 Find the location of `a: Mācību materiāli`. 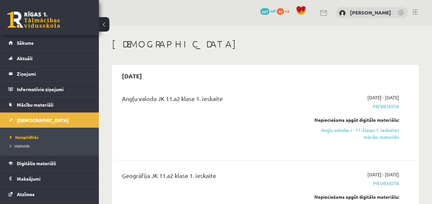

a: Mācību materiāli is located at coordinates (49, 105).